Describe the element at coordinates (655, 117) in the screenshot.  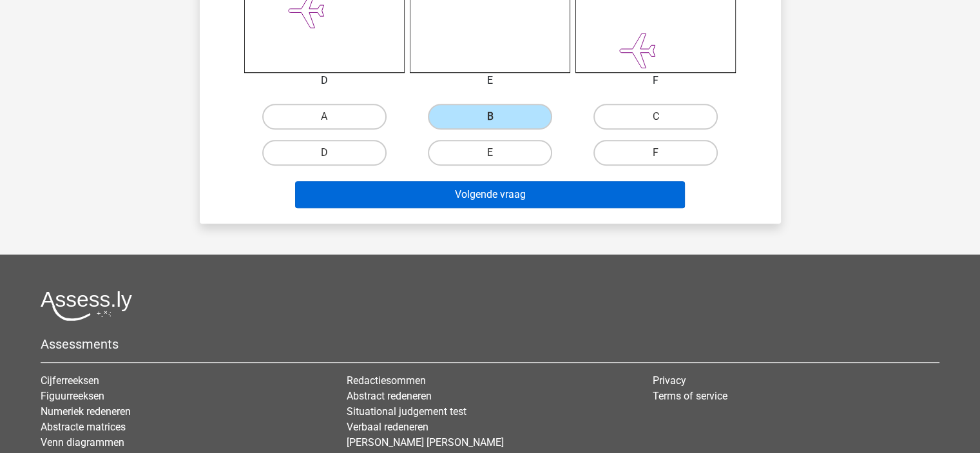
I see `label: C` at that location.